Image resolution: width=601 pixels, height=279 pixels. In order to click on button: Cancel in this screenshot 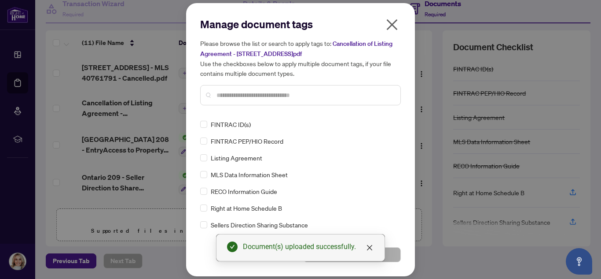, I will do `click(249, 254)`.